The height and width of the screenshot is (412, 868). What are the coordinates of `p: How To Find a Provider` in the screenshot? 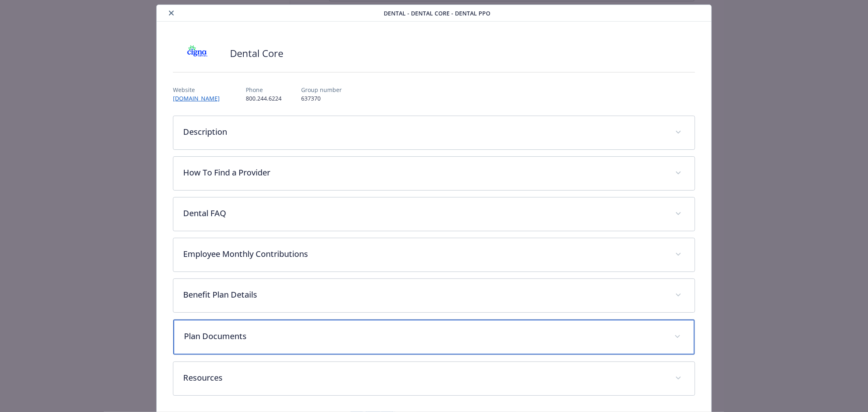 It's located at (424, 172).